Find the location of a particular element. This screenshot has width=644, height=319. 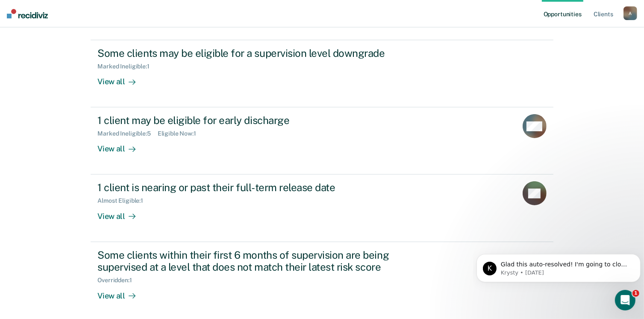

span: 1 is located at coordinates (636, 293).